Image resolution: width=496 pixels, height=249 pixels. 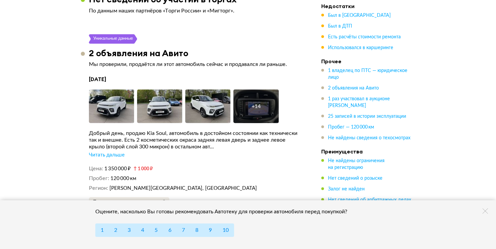 What do you see at coordinates (156, 230) in the screenshot?
I see `span: 5` at bounding box center [156, 230].